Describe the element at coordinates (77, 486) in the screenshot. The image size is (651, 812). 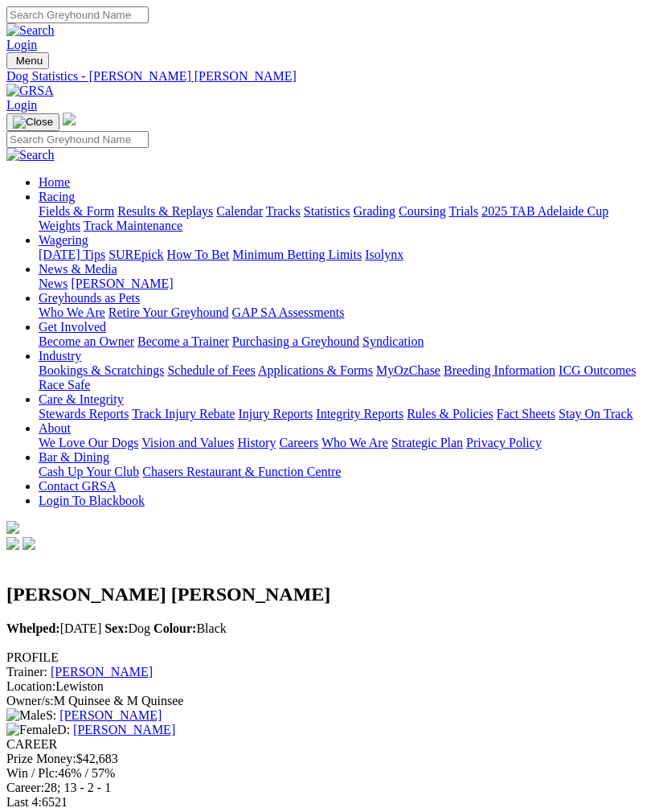
I see `a: Contact GRSA` at that location.